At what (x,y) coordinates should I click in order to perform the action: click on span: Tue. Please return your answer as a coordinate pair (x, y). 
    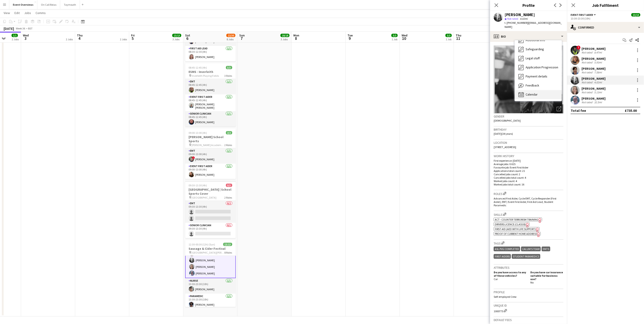
    Looking at the image, I should click on (350, 35).